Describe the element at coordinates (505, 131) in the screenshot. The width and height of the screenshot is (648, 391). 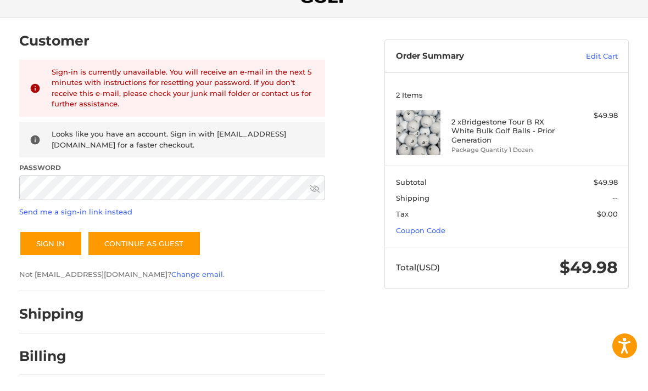
I see `h4: 2 x Bridgestone Tour B RX White Bulk Golf Balls - Prior Generation` at that location.